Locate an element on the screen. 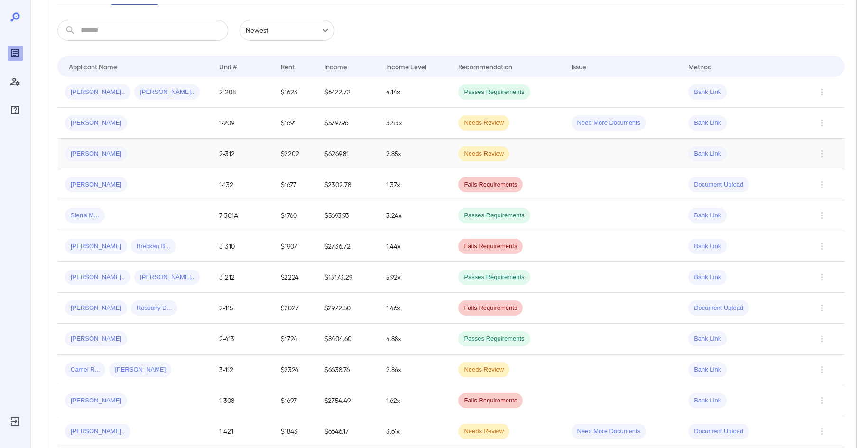  span: Breckan B... is located at coordinates (153, 246).